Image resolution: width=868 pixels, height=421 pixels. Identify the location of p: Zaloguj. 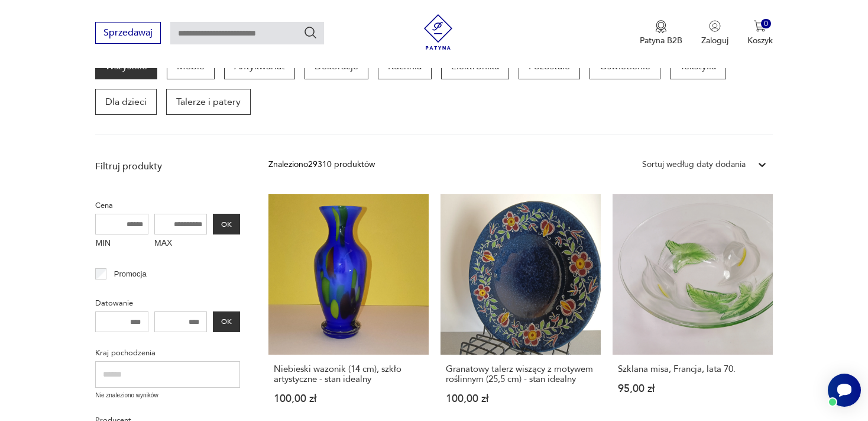
(715, 41).